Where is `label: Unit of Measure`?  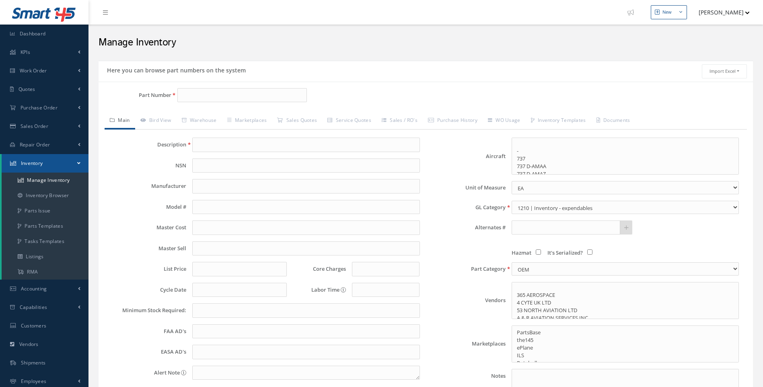
label: Unit of Measure is located at coordinates (466, 187).